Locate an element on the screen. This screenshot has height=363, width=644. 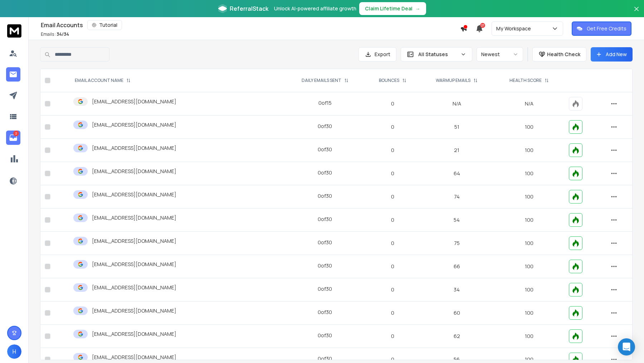
div: 0 of 15 is located at coordinates (325, 103).